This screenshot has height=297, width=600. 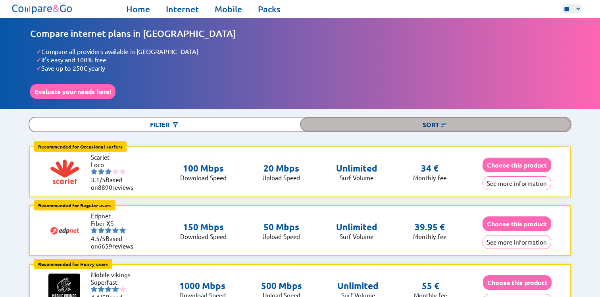 I want to click on button: Evaluate your needs here!, so click(x=73, y=91).